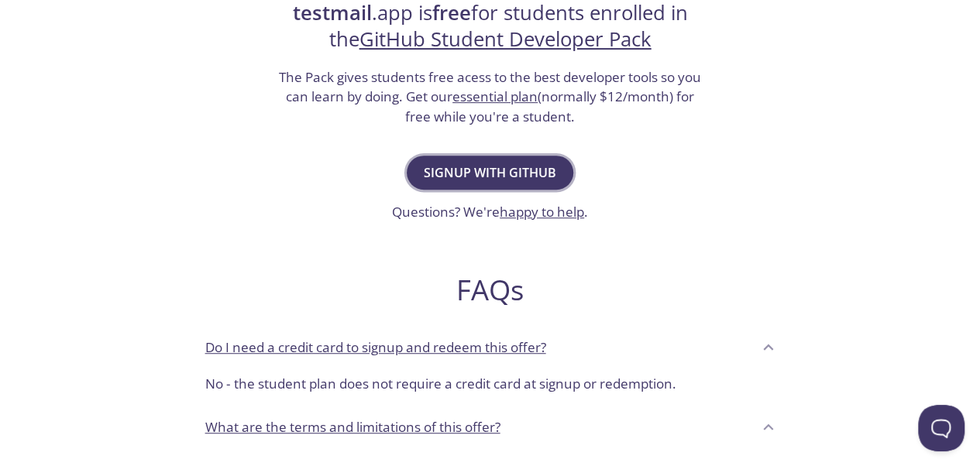 This screenshot has width=980, height=459. What do you see at coordinates (542, 211) in the screenshot?
I see `a: happy to help` at bounding box center [542, 211].